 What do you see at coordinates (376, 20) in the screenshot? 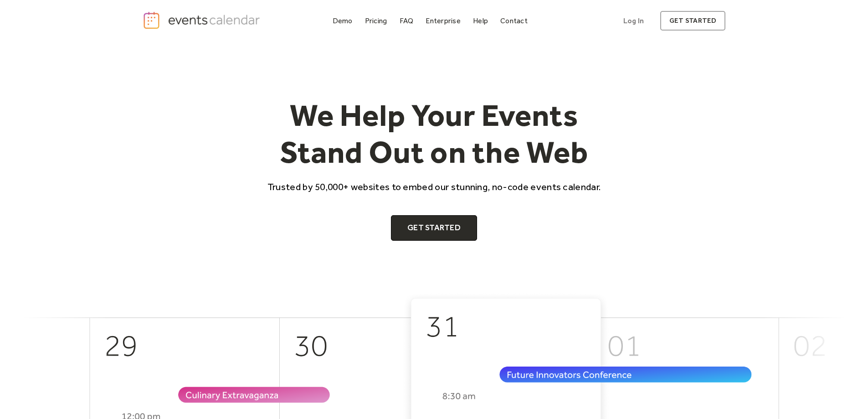
I see `a: Pricing` at bounding box center [376, 20].